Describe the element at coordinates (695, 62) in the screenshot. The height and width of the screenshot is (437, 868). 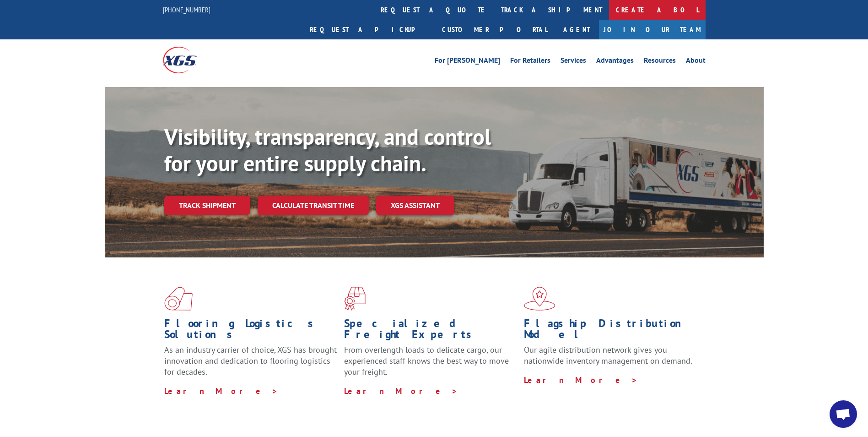
I see `a: About` at that location.